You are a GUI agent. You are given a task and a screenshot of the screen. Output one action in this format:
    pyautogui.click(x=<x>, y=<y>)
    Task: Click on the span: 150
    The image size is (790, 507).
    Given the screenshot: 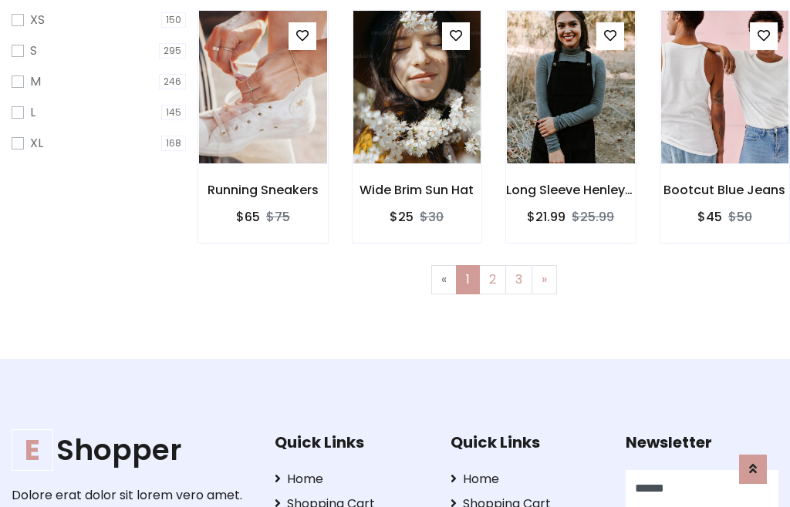 What is the action you would take?
    pyautogui.click(x=174, y=20)
    